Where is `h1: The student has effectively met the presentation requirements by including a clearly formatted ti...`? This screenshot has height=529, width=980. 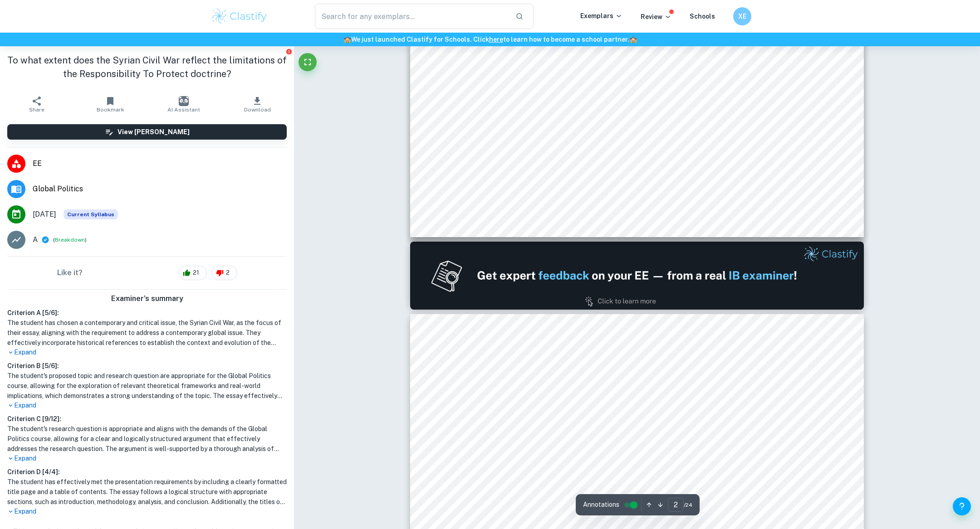
h1: The student has effectively met the presentation requirements by including a clearly formatted ti... is located at coordinates (147, 492).